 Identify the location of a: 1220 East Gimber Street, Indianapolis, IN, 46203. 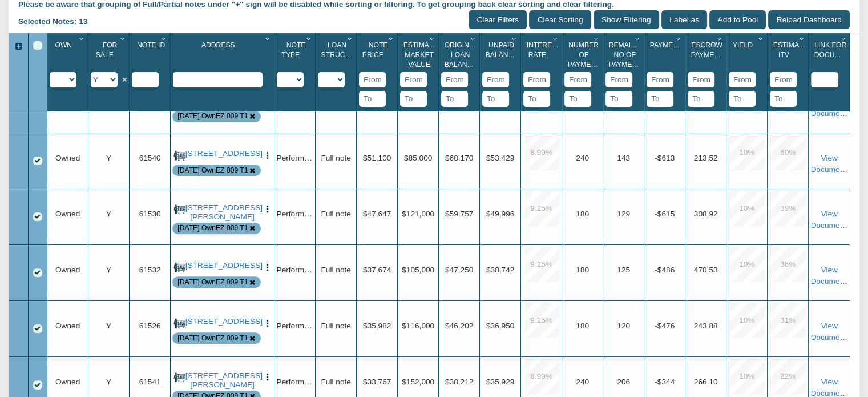
(223, 380).